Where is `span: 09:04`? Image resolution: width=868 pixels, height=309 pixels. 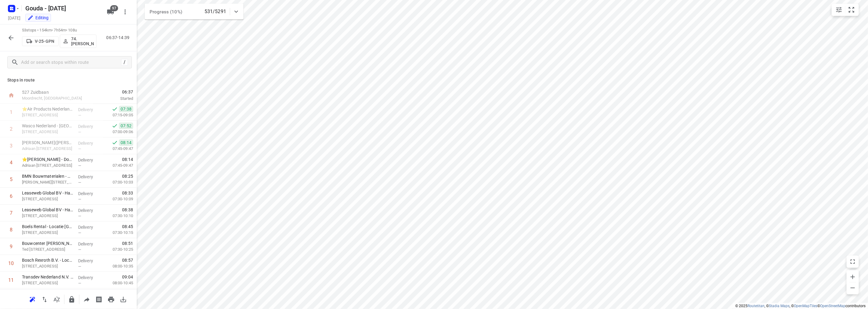
span: 09:04 is located at coordinates (128, 277).